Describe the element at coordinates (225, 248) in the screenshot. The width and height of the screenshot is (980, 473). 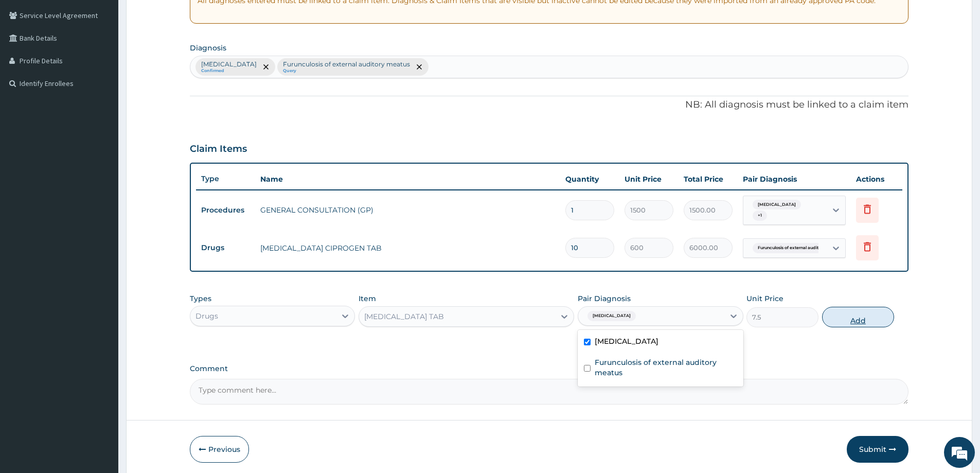
I see `td: Drugs` at that location.